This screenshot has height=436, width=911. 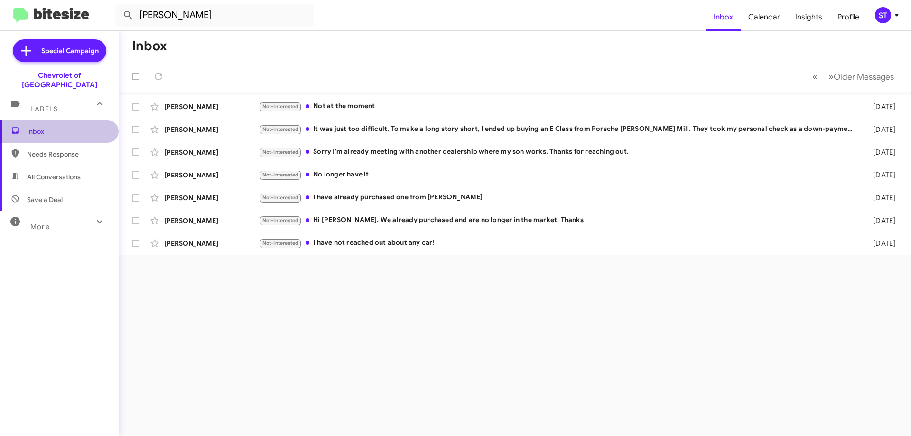 What do you see at coordinates (67, 154) in the screenshot?
I see `span: Needs Response` at bounding box center [67, 154].